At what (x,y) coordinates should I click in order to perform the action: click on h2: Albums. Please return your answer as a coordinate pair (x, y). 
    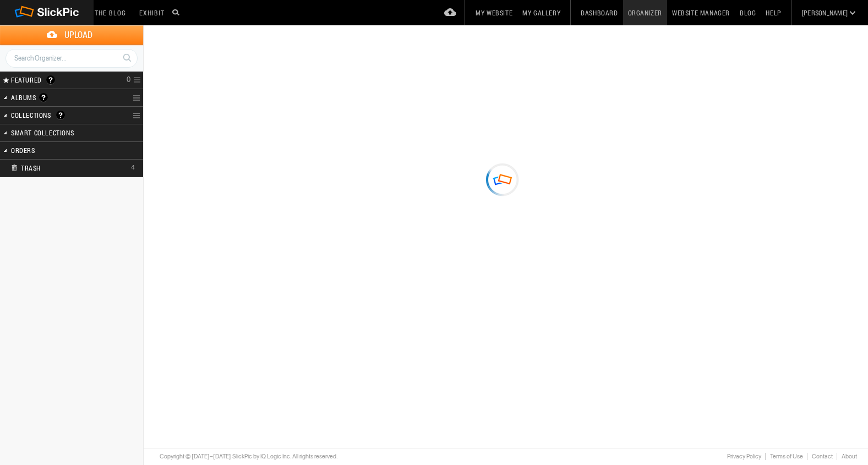
    Looking at the image, I should click on (57, 97).